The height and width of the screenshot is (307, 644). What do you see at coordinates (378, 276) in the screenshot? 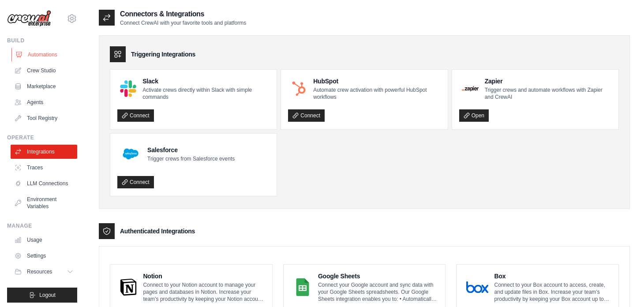
I see `h4: Google Sheets` at bounding box center [378, 276].